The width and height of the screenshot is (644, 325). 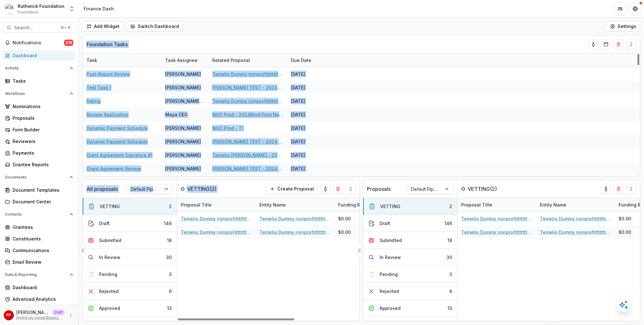 What do you see at coordinates (39, 215) in the screenshot?
I see `button: Open Contacts` at bounding box center [39, 215].